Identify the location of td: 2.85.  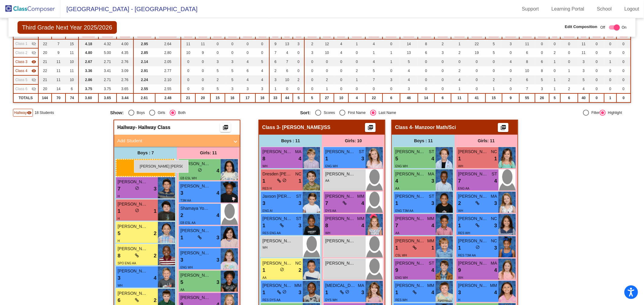
(144, 53).